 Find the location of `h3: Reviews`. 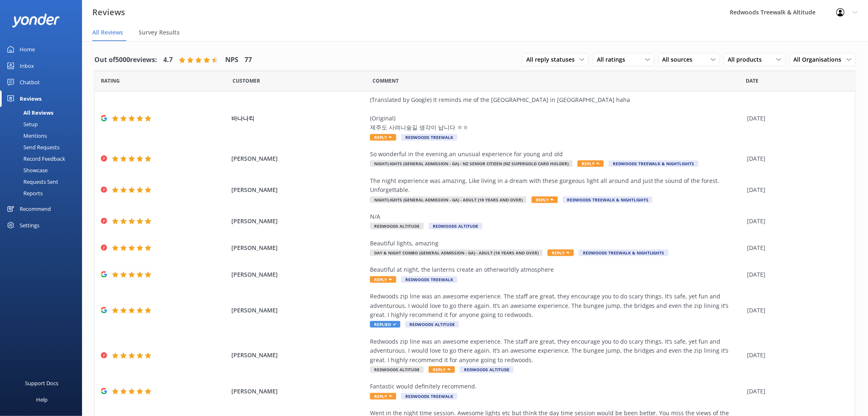

h3: Reviews is located at coordinates (109, 12).